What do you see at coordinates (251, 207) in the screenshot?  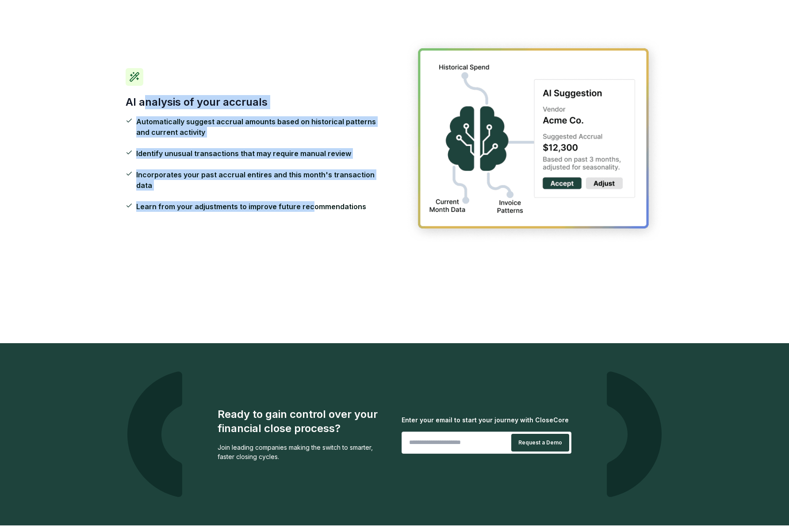 I see `span: Learn from your adjustments to improve future recommendations` at bounding box center [251, 207].